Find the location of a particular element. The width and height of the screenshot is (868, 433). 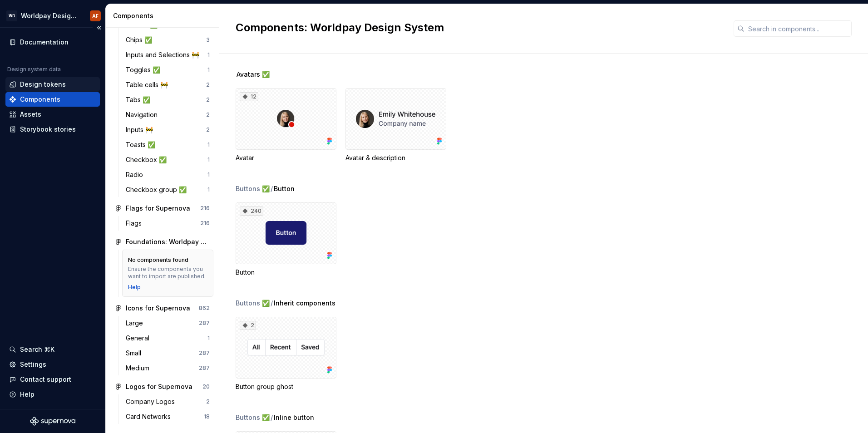

a: Foundations: Worldpay Design System is located at coordinates (162, 242).